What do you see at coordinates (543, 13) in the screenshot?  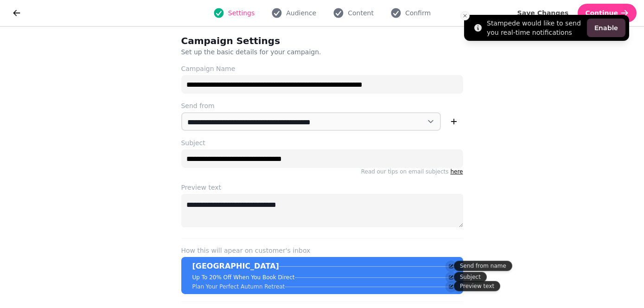 I see `button: Save Changes` at bounding box center [543, 13].